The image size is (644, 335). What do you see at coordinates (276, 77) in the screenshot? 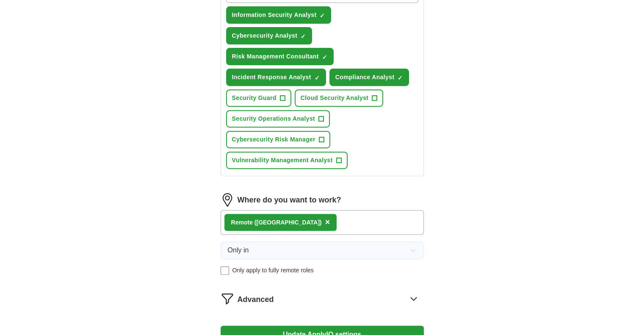
I see `button: Incident Response Analyst✓` at bounding box center [276, 77].